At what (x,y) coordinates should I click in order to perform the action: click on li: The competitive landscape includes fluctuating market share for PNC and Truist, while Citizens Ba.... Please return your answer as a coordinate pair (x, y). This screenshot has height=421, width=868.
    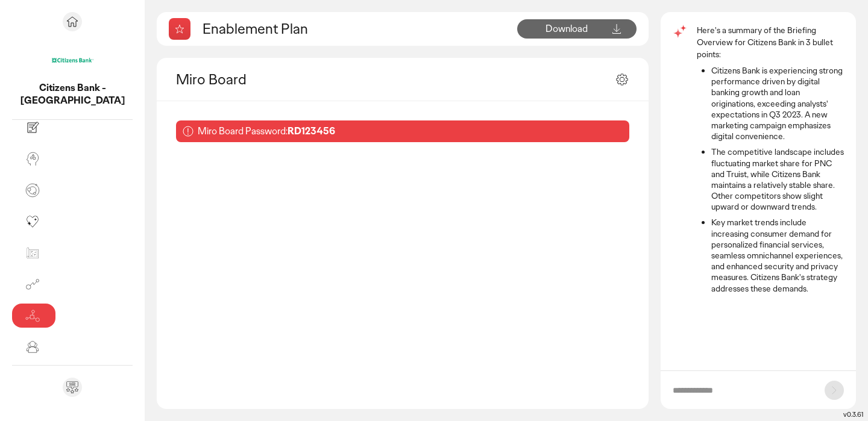
    Looking at the image, I should click on (778, 179).